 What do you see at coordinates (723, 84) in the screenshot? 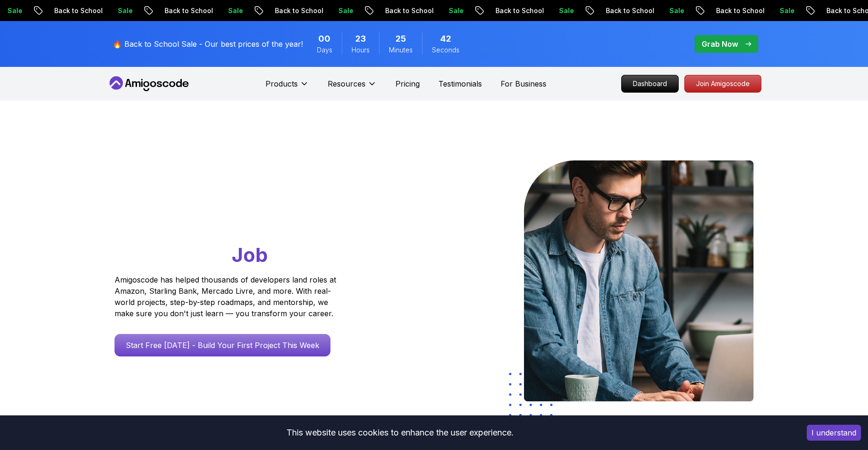
I see `a: Join Amigoscode` at bounding box center [723, 84].